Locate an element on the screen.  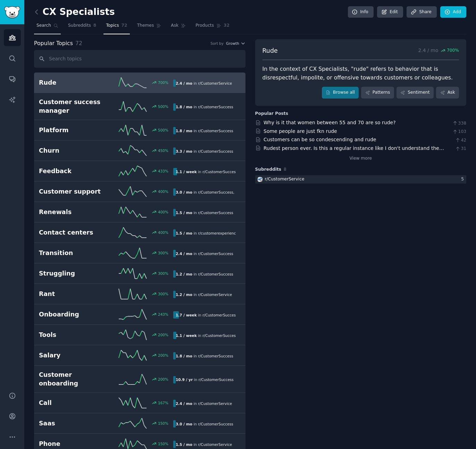
a: Renewals400%1.5 / moin r/CustomerSuccess is located at coordinates (140, 212).